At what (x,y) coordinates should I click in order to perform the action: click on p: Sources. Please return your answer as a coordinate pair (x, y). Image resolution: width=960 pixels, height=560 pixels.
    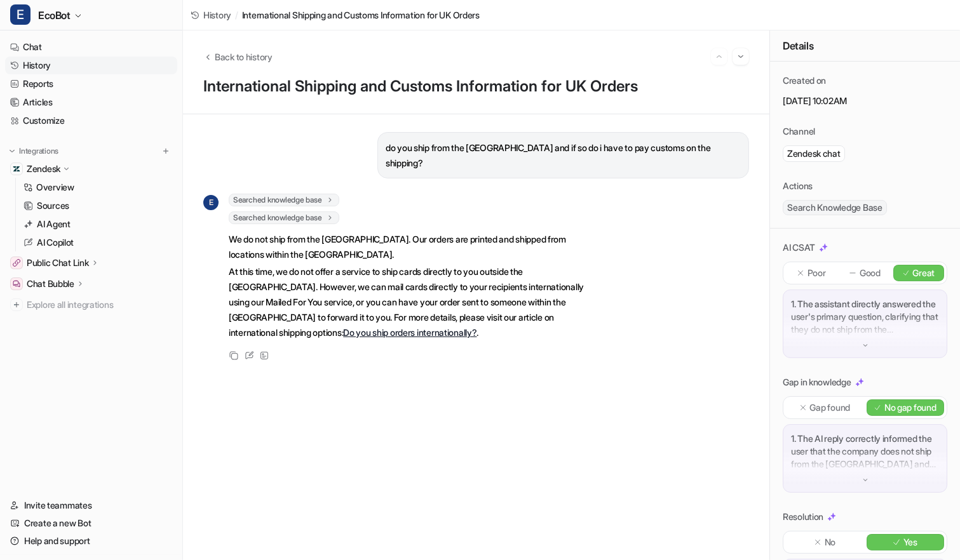
    Looking at the image, I should click on (52, 206).